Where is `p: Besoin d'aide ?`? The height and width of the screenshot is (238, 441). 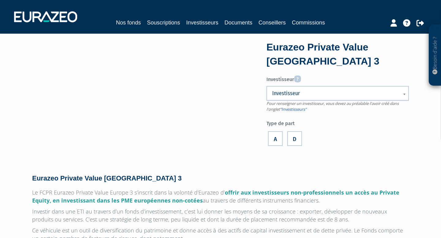 p: Besoin d'aide ? is located at coordinates (435, 55).